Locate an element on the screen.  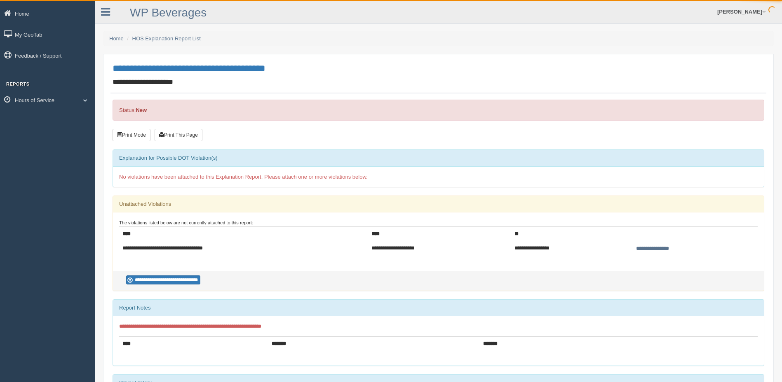
a: HOS Explanation Report List is located at coordinates (166, 38).